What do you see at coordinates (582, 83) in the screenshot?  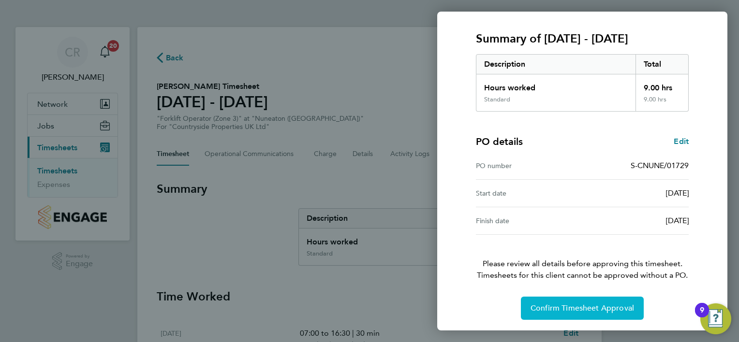 I see `div: Summary of 08 - 14 Sep 2025` at bounding box center [582, 83].